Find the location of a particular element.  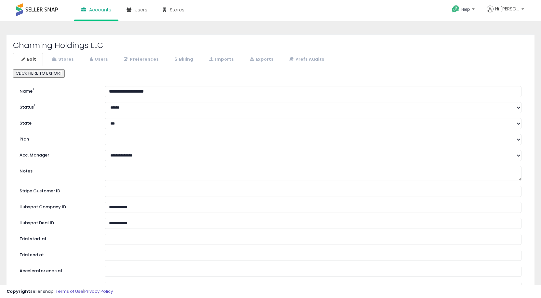

span: Stores is located at coordinates (177, 10).